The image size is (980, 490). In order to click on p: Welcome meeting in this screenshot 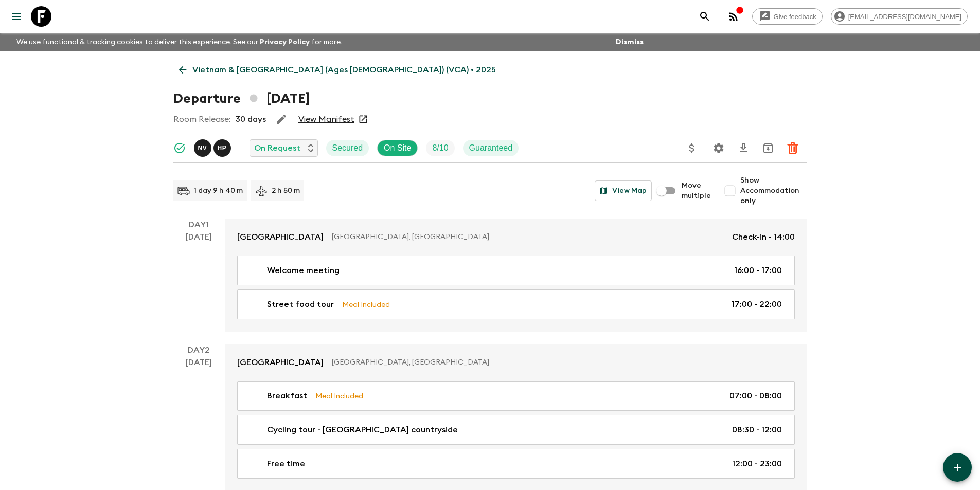, I will do `click(303, 271)`.